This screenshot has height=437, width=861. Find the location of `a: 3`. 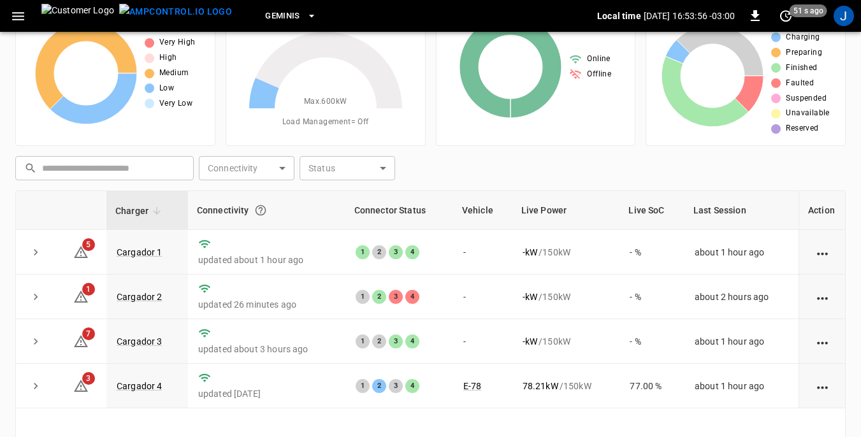

a: 3 is located at coordinates (81, 385).